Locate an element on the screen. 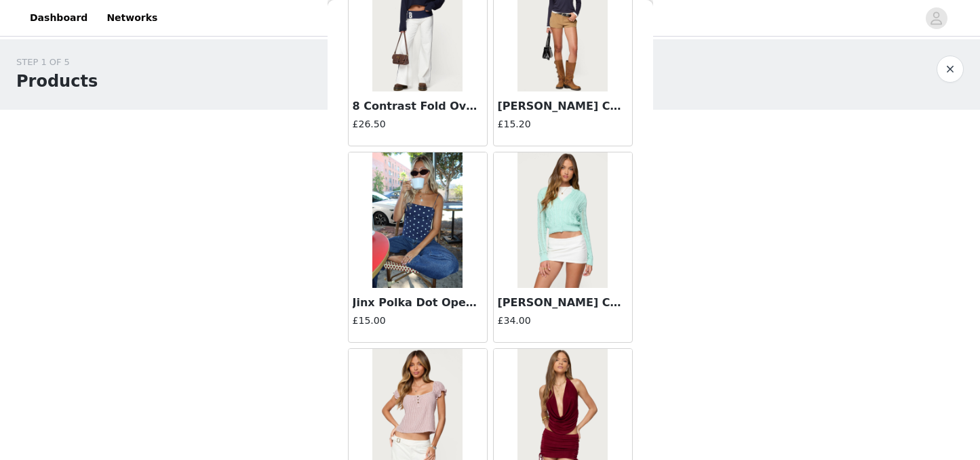  h3: 8 Contrast Fold Over Wide Leg Trousers is located at coordinates (418, 107).